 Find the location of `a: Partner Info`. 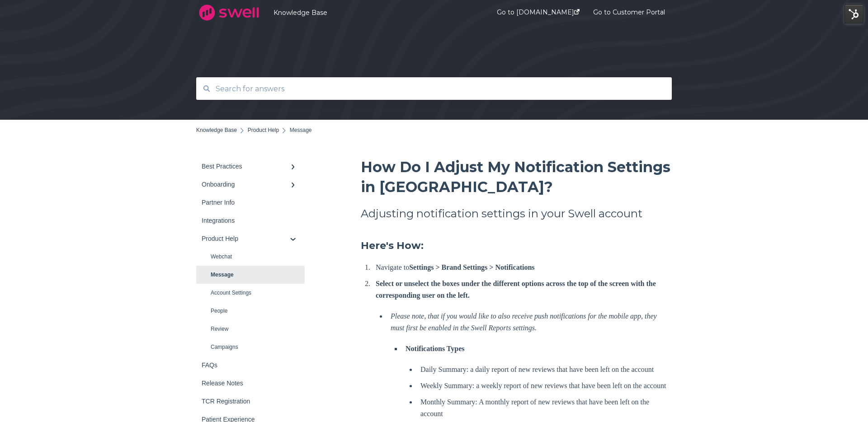

a: Partner Info is located at coordinates (250, 202).